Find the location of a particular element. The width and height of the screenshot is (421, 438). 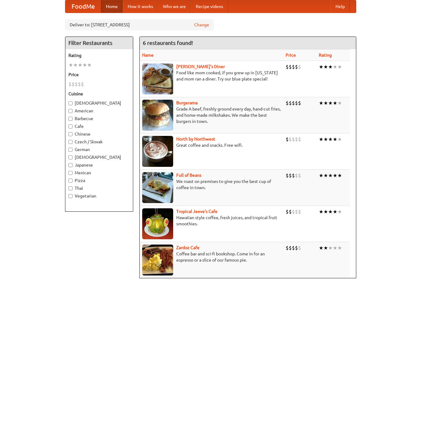

input: German is located at coordinates (70, 150).